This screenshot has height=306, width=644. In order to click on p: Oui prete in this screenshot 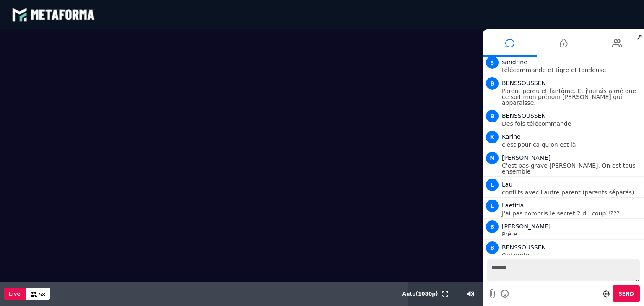, I will do `click(572, 255)`.